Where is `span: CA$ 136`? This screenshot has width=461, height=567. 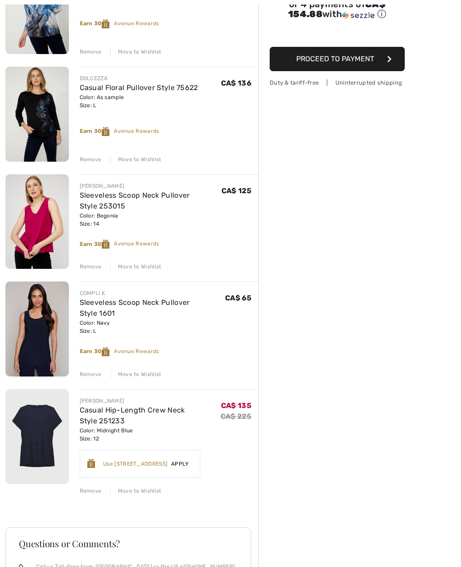 span: CA$ 136 is located at coordinates (236, 83).